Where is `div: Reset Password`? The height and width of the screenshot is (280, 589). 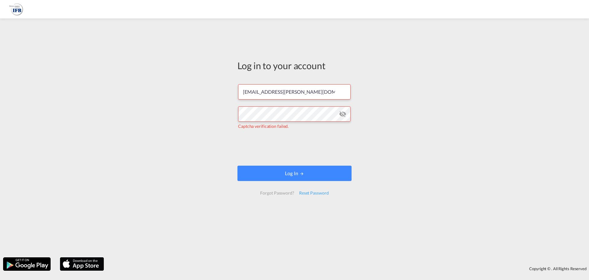 div: Reset Password is located at coordinates (314, 193).